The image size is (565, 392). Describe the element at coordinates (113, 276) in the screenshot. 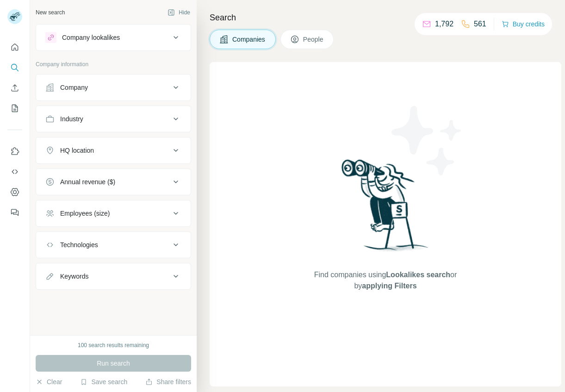

I see `button: Keywords` at that location.